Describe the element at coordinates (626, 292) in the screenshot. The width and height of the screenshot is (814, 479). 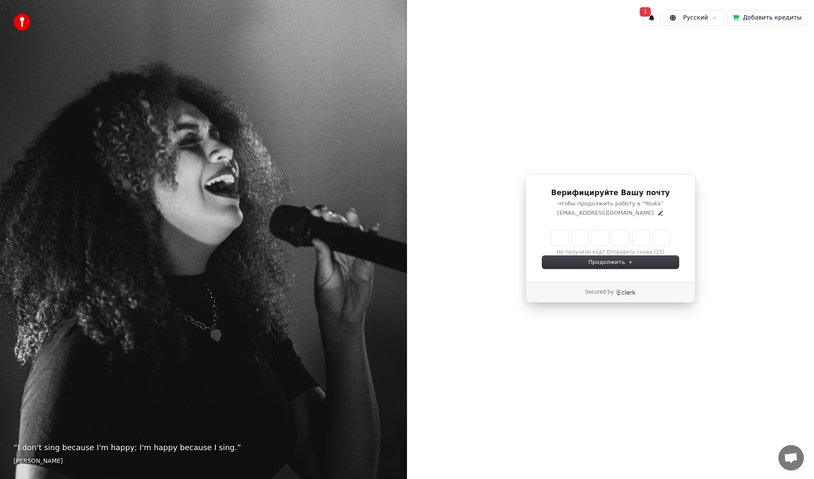
I see `a: Clerk logo` at that location.